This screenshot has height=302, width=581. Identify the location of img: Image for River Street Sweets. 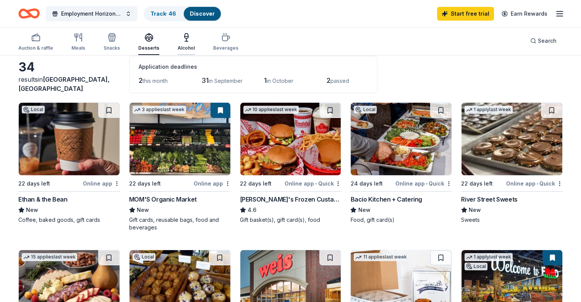
(512, 139).